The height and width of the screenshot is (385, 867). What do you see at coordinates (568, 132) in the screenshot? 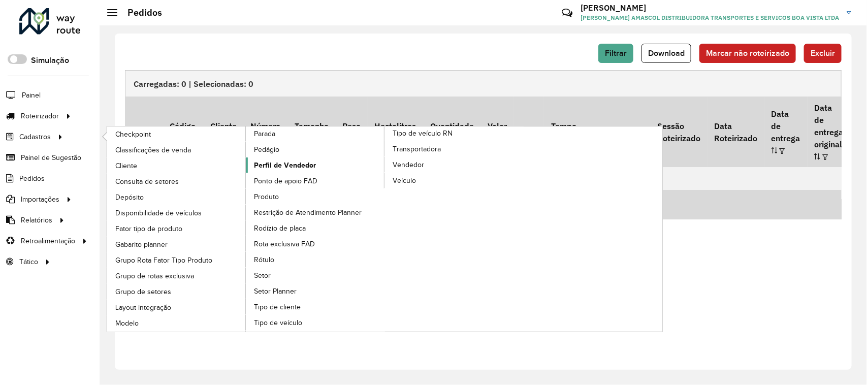
I see `th: Tempo Descarga` at bounding box center [568, 132].